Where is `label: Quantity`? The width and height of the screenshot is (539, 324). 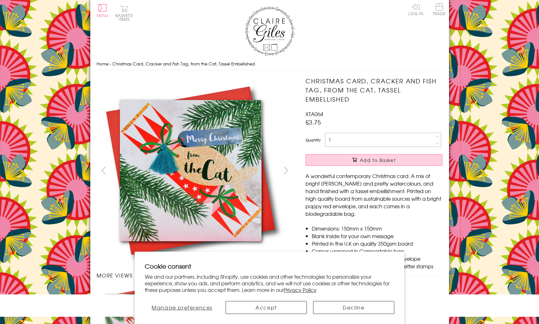
label: Quantity is located at coordinates (313, 140).